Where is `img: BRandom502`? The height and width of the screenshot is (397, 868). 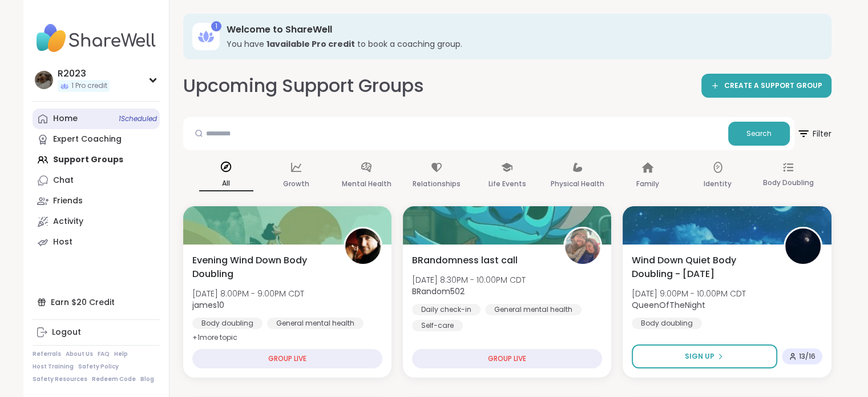 img: BRandom502 is located at coordinates (583, 246).